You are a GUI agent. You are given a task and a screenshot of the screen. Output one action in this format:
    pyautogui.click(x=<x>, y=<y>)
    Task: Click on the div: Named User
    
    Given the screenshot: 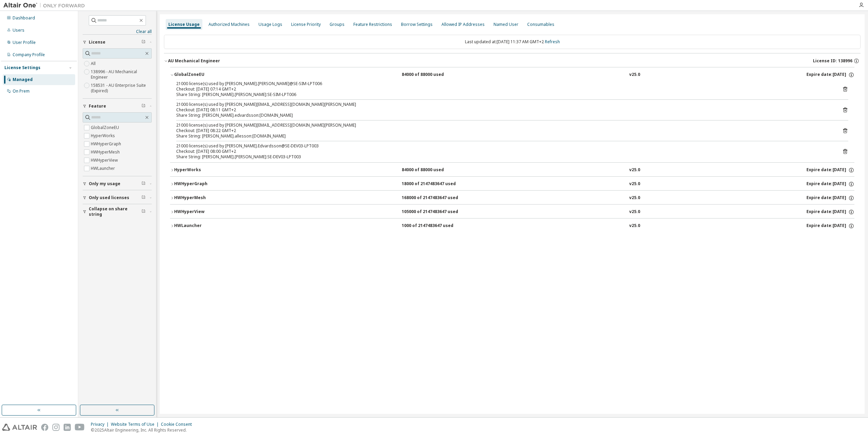 What is the action you would take?
    pyautogui.click(x=506, y=25)
    